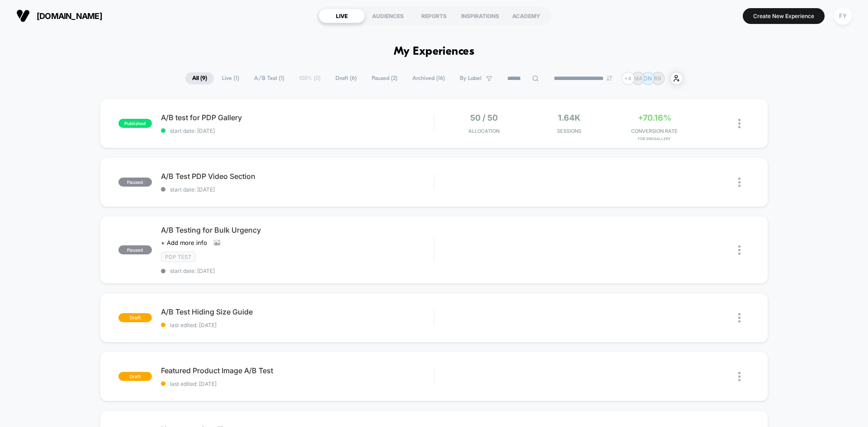 The width and height of the screenshot is (868, 427). What do you see at coordinates (609, 78) in the screenshot?
I see `img: end` at bounding box center [609, 78].